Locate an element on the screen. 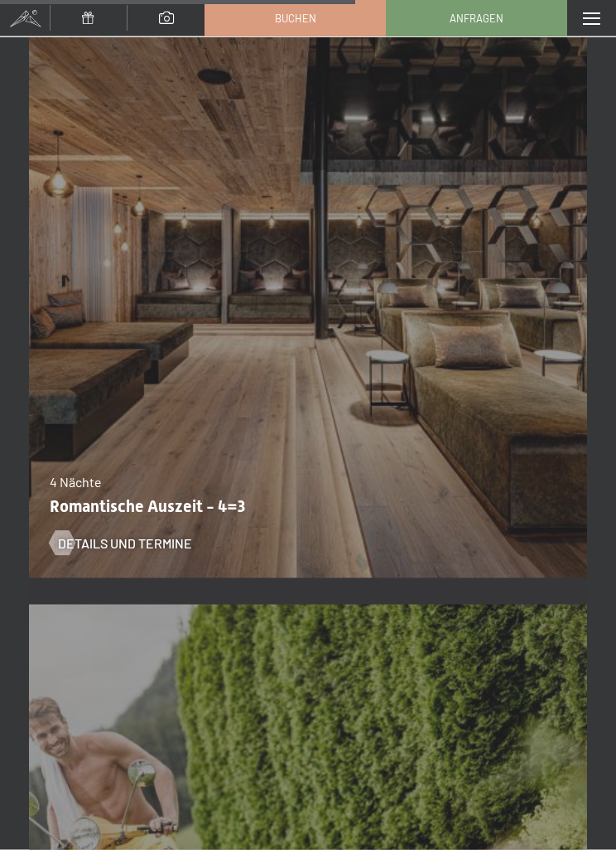 This screenshot has width=616, height=850. span: Buchen is located at coordinates (296, 18).